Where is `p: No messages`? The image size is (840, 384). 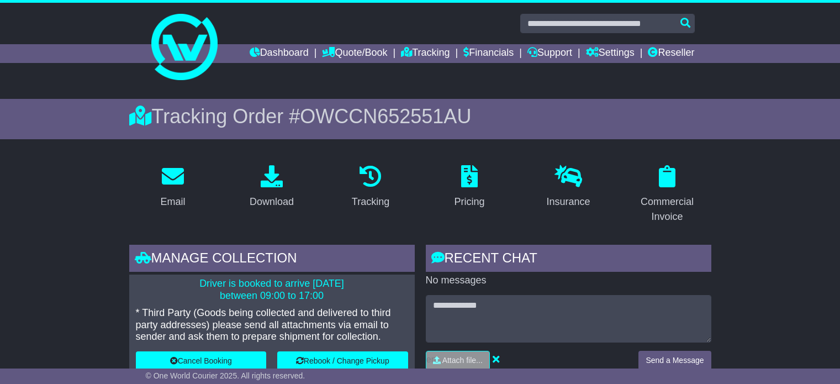
p: No messages is located at coordinates (568, 280).